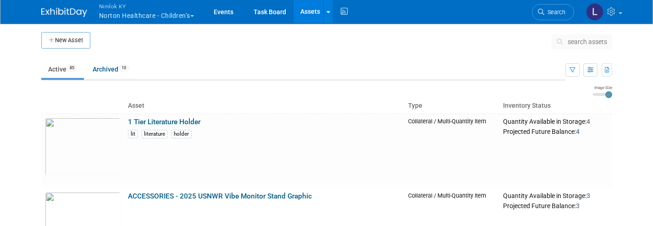 Image resolution: width=653 pixels, height=226 pixels. Describe the element at coordinates (66, 40) in the screenshot. I see `button: New Asset` at that location.